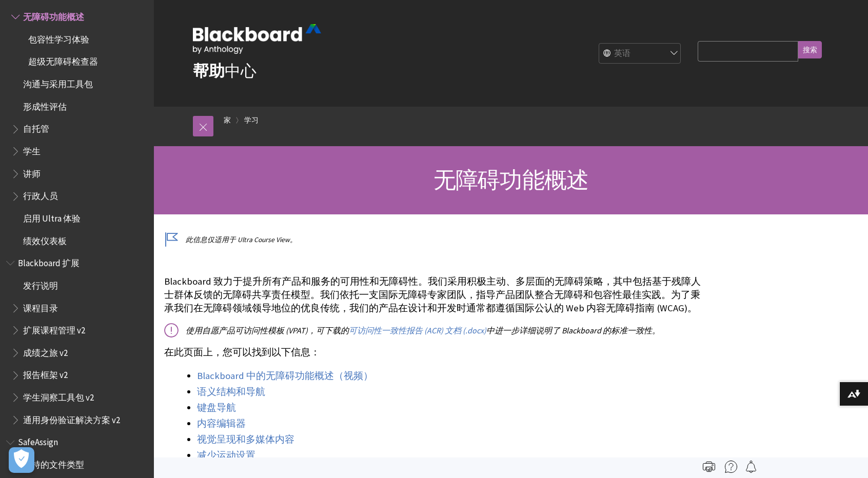 Image resolution: width=868 pixels, height=478 pixels. Describe the element at coordinates (230, 392) in the screenshot. I see `font: 语义结构和导航` at that location.